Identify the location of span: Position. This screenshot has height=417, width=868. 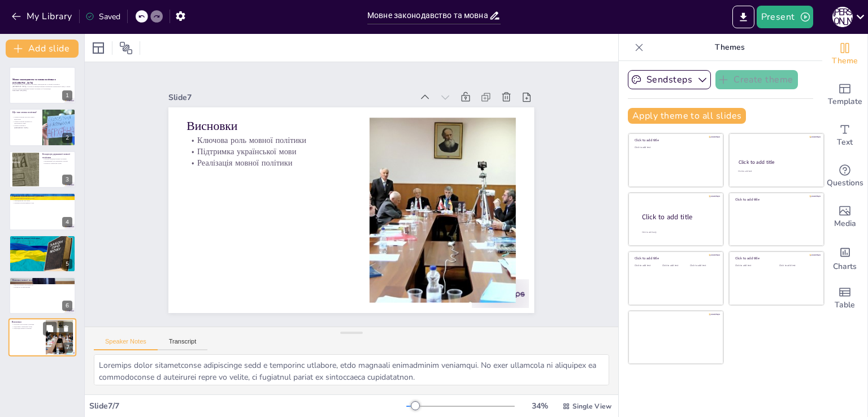
(126, 48).